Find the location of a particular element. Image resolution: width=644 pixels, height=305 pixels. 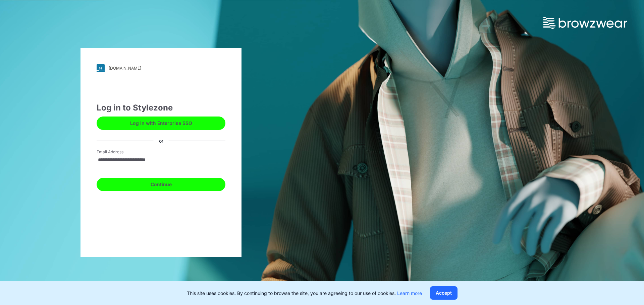

div: Log in to Stylezone is located at coordinates (161, 108).